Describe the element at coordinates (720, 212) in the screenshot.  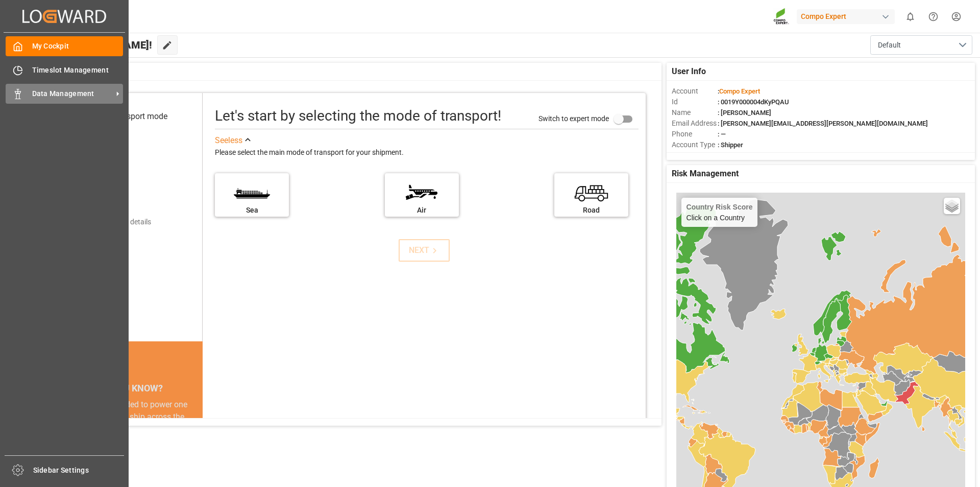
I see `div: Click on a Country` at that location.